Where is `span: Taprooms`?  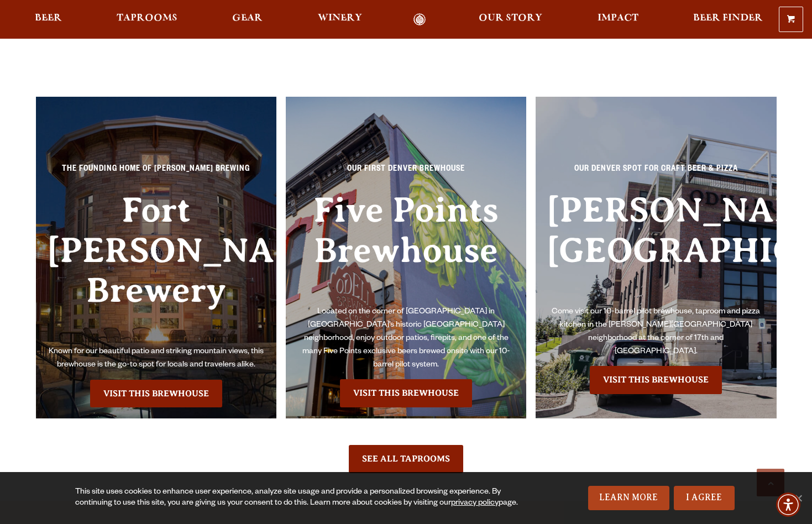
span: Taprooms is located at coordinates (147, 19).